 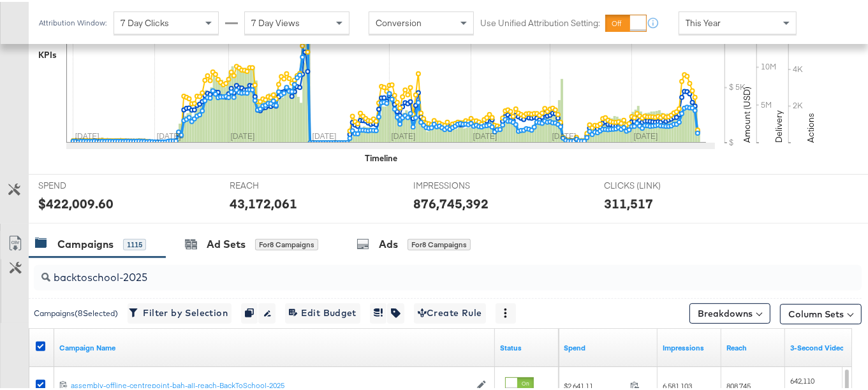 What do you see at coordinates (779, 125) in the screenshot?
I see `text: Delivery` at bounding box center [779, 125].